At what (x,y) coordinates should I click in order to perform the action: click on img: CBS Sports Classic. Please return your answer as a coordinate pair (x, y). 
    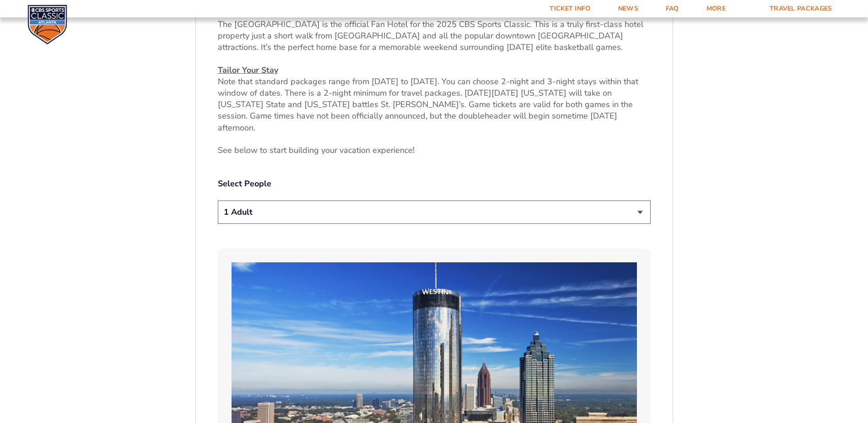
    Looking at the image, I should click on (47, 24).